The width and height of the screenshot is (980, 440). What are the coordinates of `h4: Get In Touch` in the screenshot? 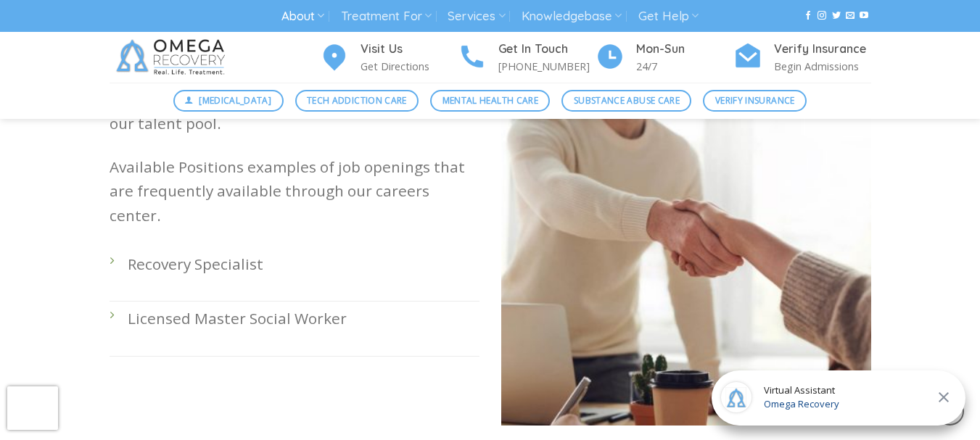 It's located at (546, 49).